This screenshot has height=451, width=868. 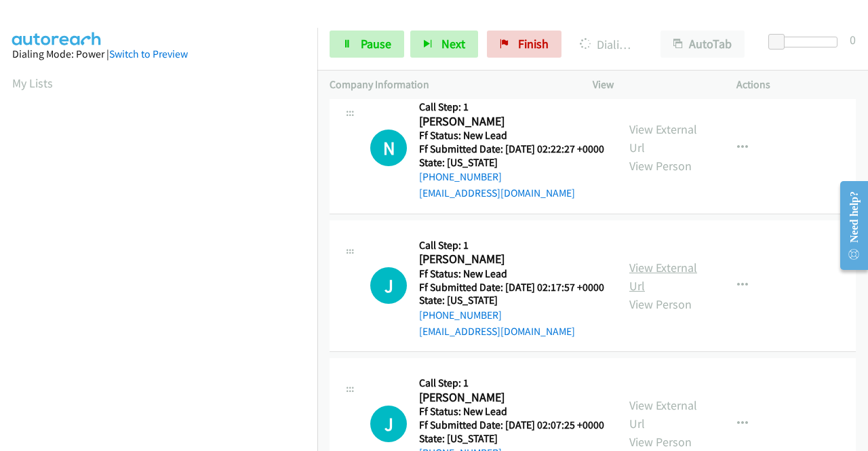 I want to click on a: Switch to Preview, so click(x=149, y=54).